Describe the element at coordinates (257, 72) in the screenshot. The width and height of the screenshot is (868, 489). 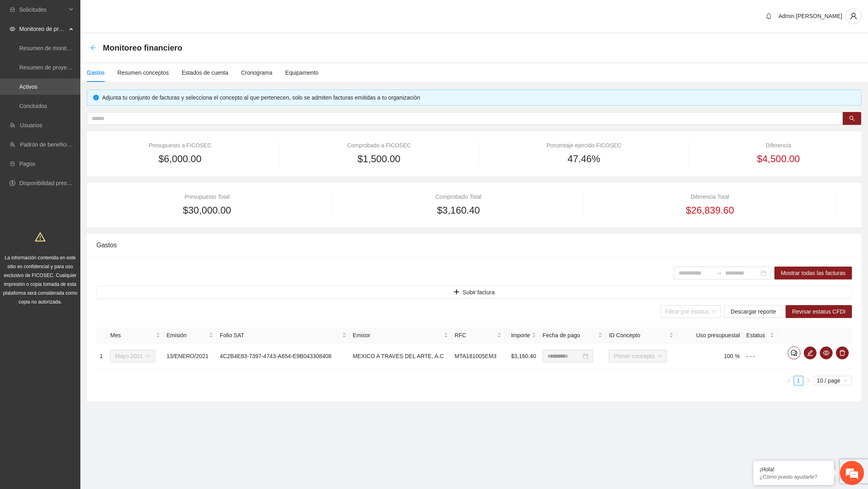
I see `div: Cronograma` at that location.